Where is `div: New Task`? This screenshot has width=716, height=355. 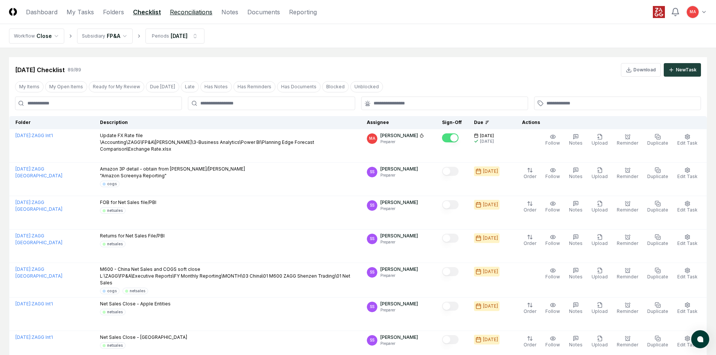
div: New Task is located at coordinates (686, 70).